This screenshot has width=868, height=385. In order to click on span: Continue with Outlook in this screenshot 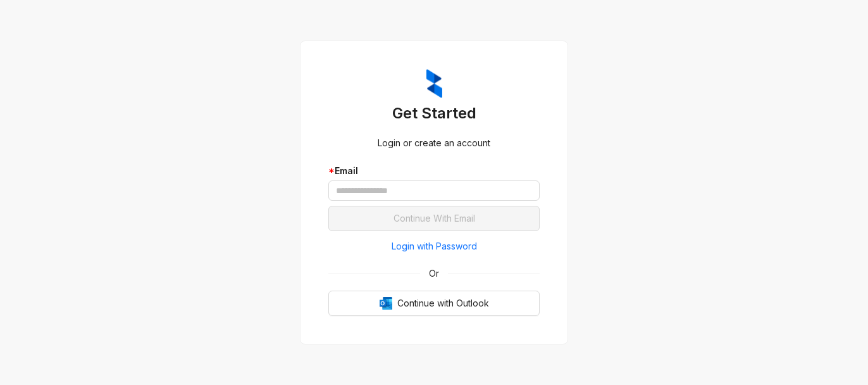, I will do `click(443, 303)`.